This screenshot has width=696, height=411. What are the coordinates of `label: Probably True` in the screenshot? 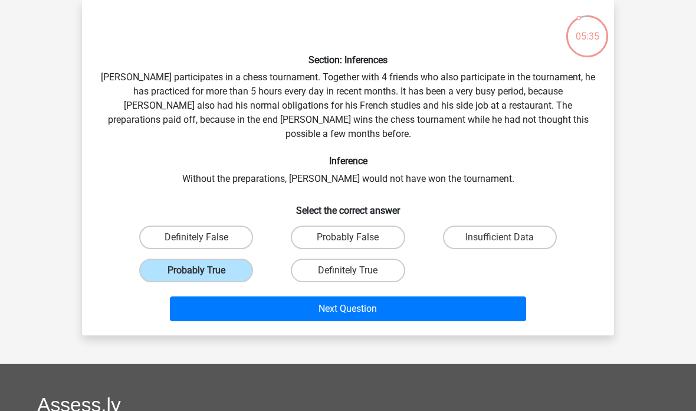 It's located at (196, 270).